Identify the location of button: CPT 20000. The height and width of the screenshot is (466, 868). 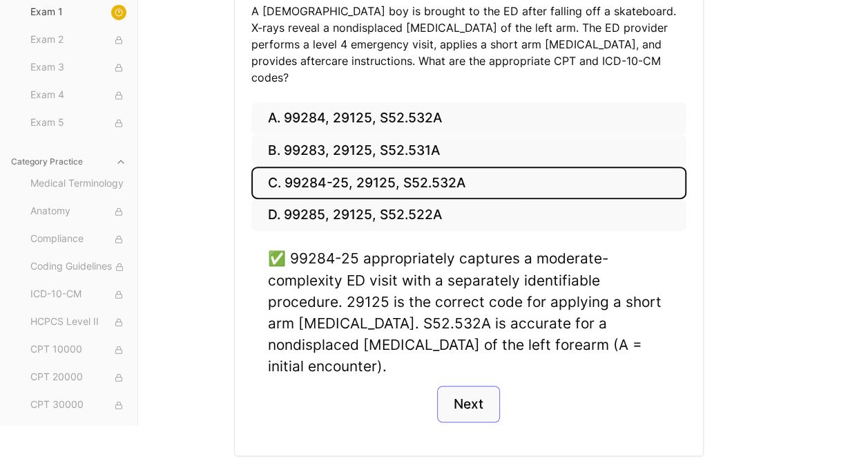
(78, 378).